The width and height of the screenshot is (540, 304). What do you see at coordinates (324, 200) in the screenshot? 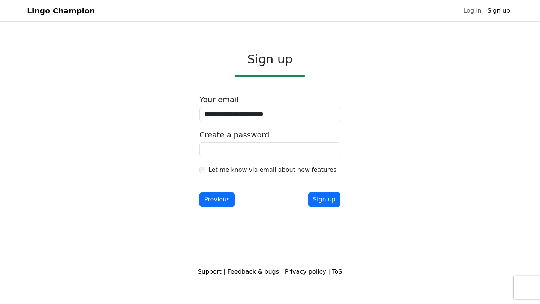
I see `button: Sign up` at bounding box center [324, 200].